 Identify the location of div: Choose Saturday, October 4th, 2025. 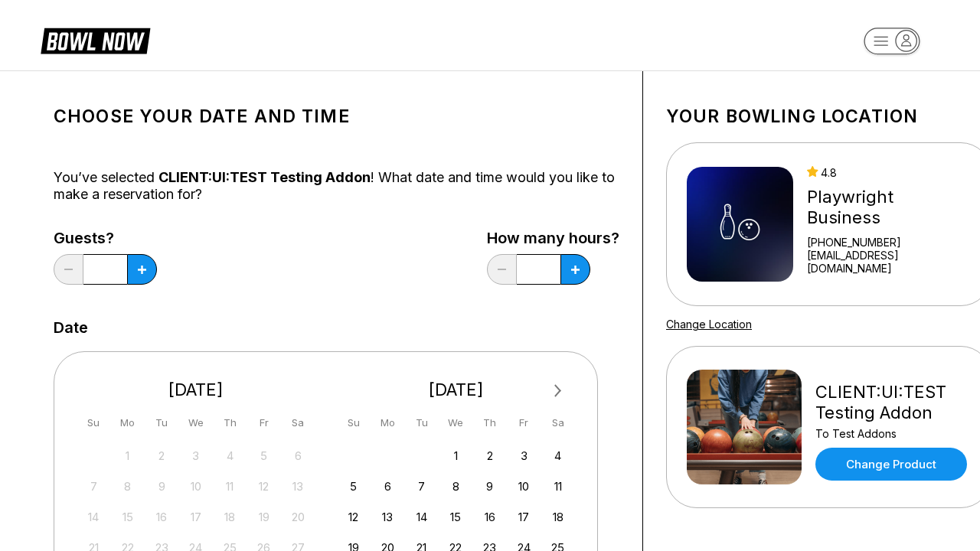
(557, 455).